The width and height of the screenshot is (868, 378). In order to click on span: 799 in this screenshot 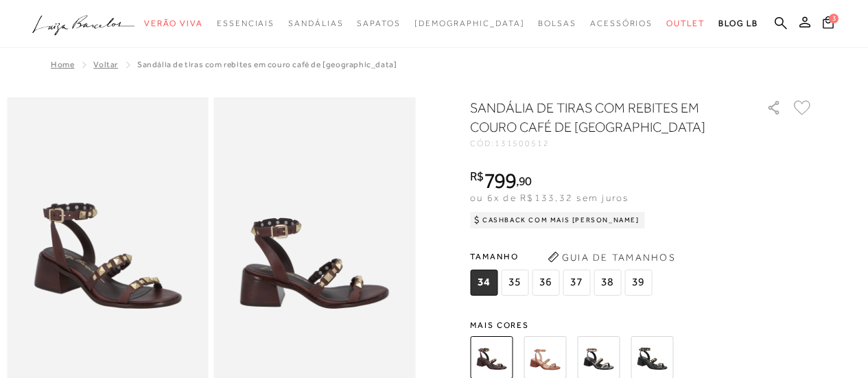, I will do `click(499, 180)`.